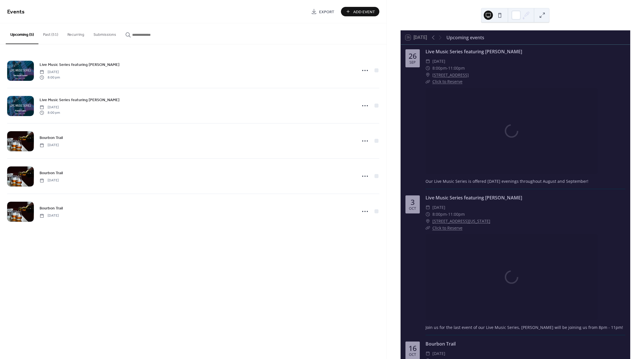  I want to click on span: Export, so click(326, 12).